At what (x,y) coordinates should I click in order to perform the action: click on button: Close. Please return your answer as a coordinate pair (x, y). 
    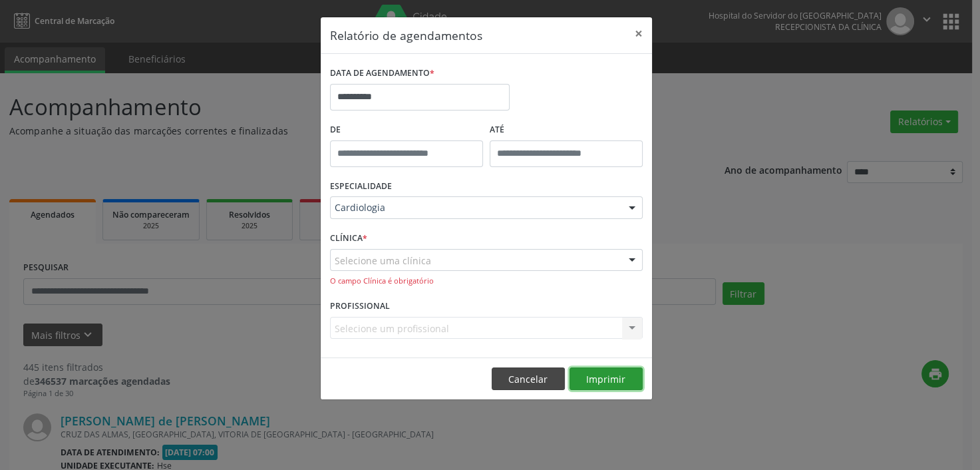
    Looking at the image, I should click on (639, 34).